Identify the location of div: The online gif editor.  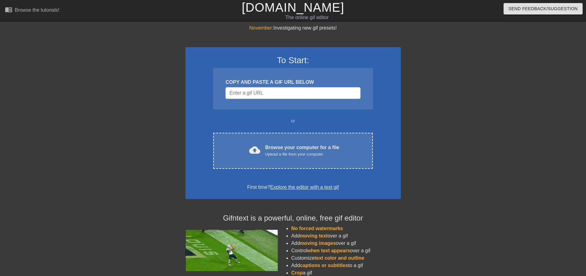
(307, 18).